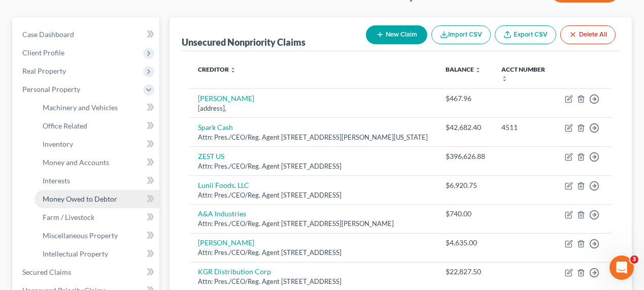 The image size is (644, 290). Describe the element at coordinates (314, 108) in the screenshot. I see `div: [address],` at that location.